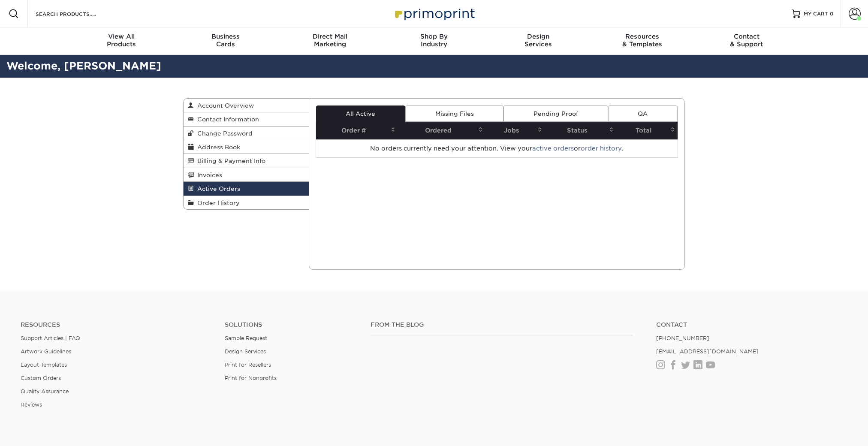 Image resolution: width=868 pixels, height=446 pixels. I want to click on a: Design Services, so click(245, 352).